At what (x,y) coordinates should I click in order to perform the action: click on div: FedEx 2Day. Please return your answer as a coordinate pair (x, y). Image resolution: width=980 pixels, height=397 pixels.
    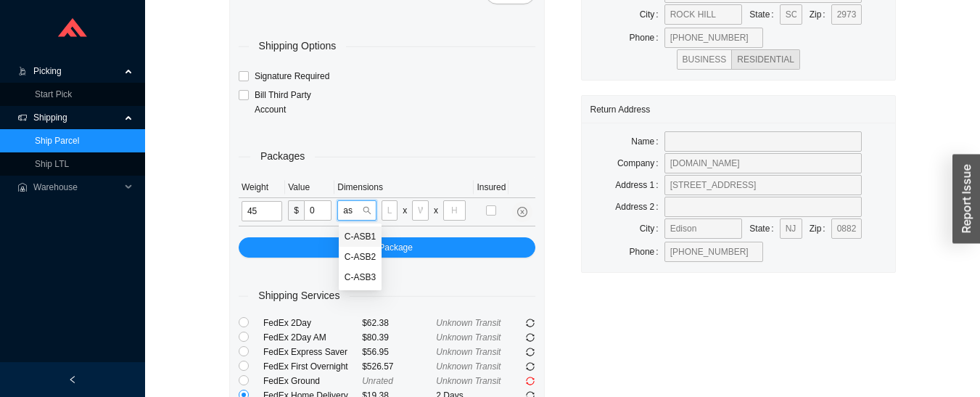
    Looking at the image, I should click on (313, 323).